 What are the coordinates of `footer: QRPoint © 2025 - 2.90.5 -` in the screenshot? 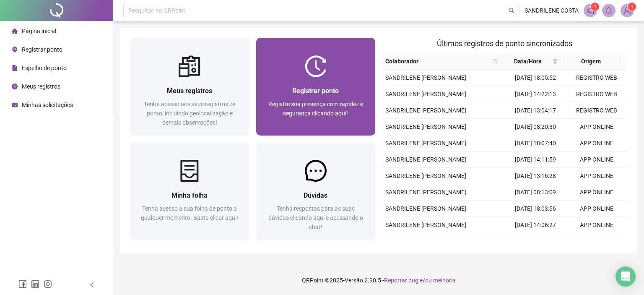 It's located at (379, 280).